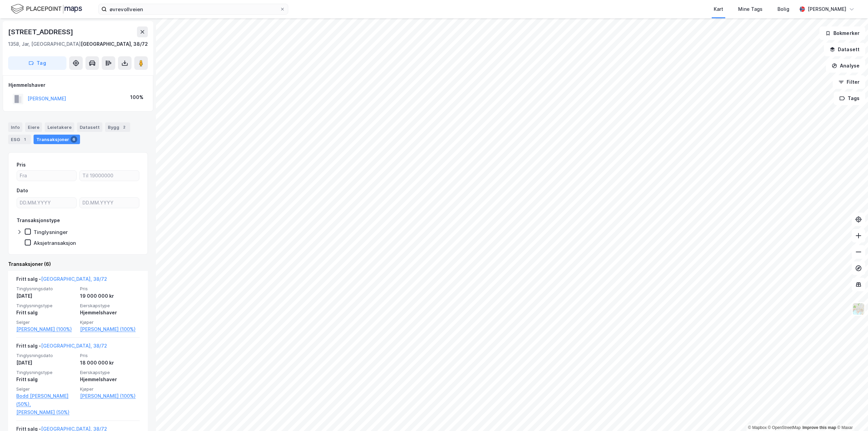 This screenshot has width=868, height=431. I want to click on a: Mapbox, so click(757, 427).